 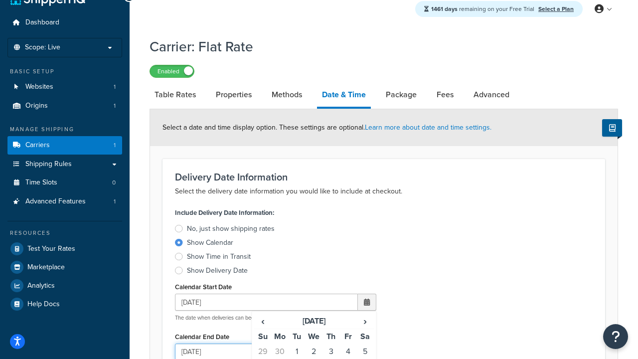 I want to click on div: Show Time in Transit, so click(x=219, y=257).